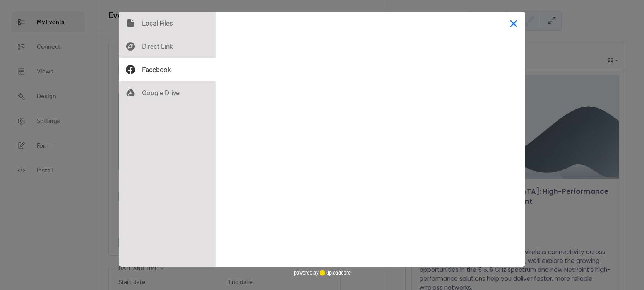  What do you see at coordinates (167, 47) in the screenshot?
I see `div: Direct Link` at bounding box center [167, 47].